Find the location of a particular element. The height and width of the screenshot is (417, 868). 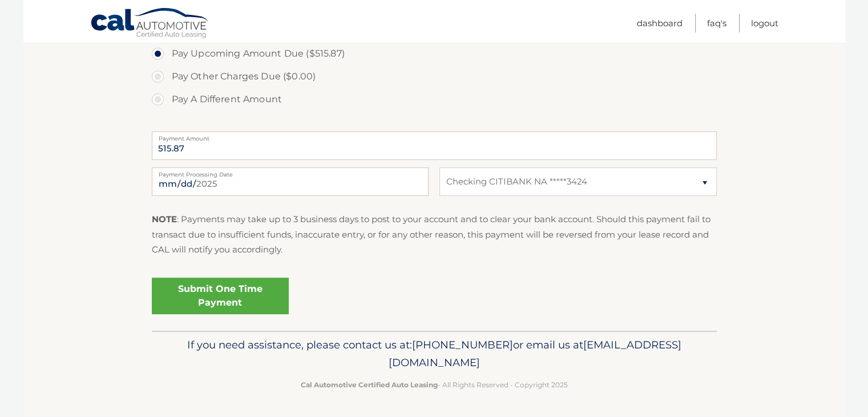

p: If you need assistance, please contact us at: or email us at is located at coordinates (434, 354).